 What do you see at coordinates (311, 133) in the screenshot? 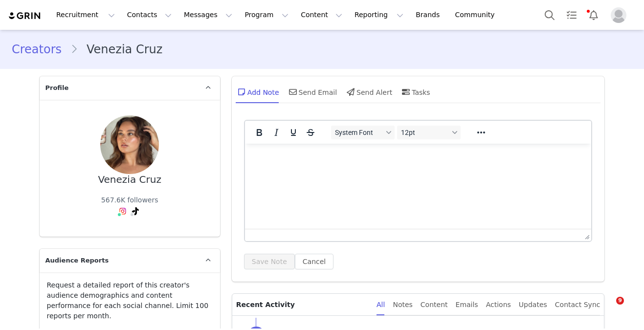
I see `button: Strikethrough` at bounding box center [311, 133].